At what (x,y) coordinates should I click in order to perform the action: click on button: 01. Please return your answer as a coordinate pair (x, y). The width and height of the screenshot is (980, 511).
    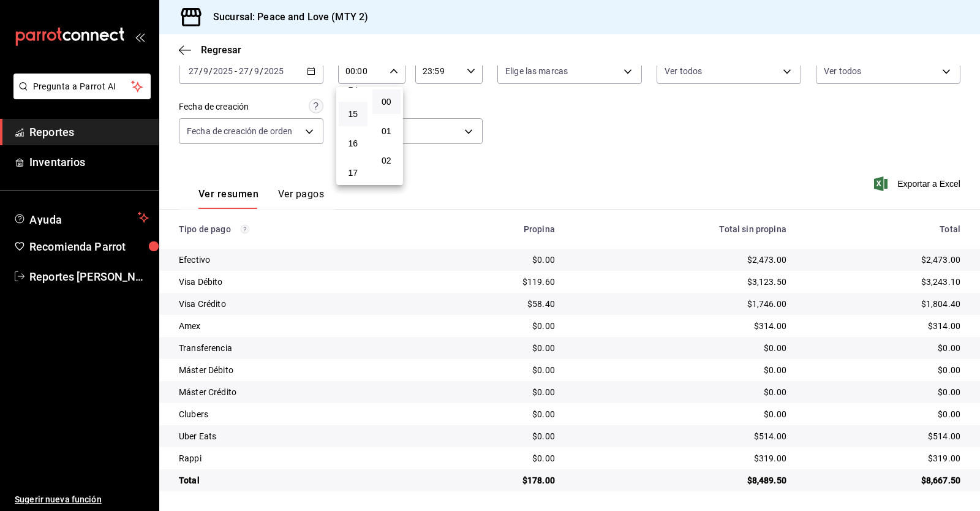
    Looking at the image, I should click on (387, 131).